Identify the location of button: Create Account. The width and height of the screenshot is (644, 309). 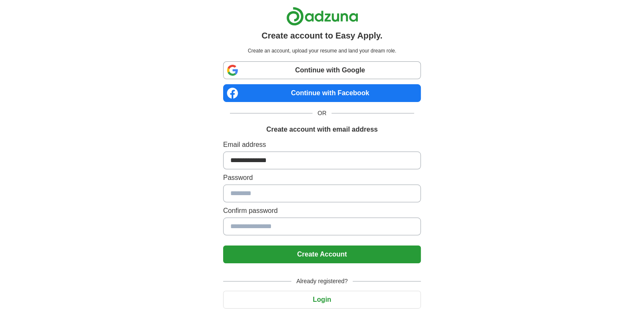
(322, 254).